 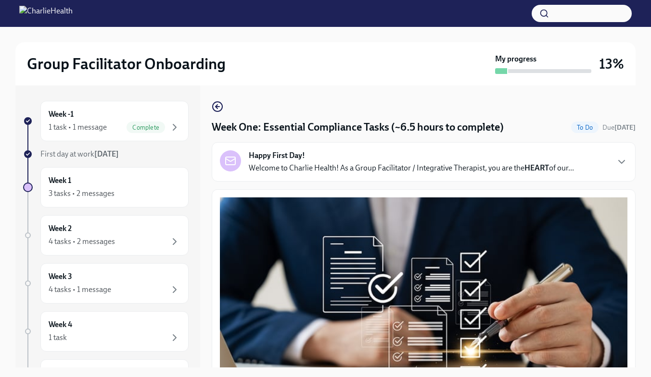 What do you see at coordinates (611, 64) in the screenshot?
I see `h3: 13%` at bounding box center [611, 64].